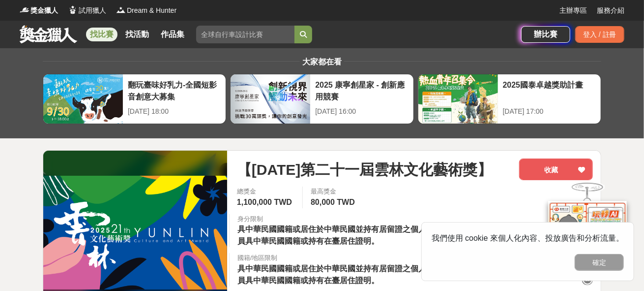 The height and width of the screenshot is (291, 644). What do you see at coordinates (44, 11) in the screenshot?
I see `span: 獎金獵人` at bounding box center [44, 11].